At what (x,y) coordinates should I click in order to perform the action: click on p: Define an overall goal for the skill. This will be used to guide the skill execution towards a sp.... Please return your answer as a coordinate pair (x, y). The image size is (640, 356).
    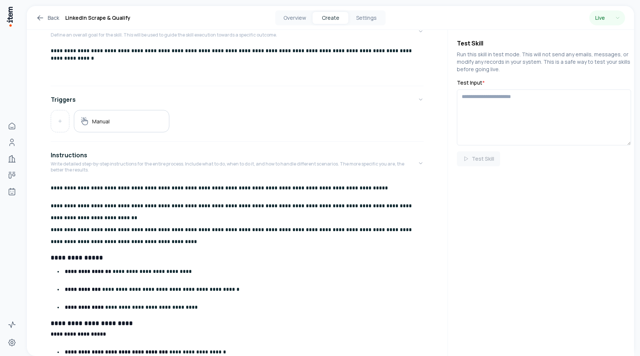
    Looking at the image, I should click on (164, 35).